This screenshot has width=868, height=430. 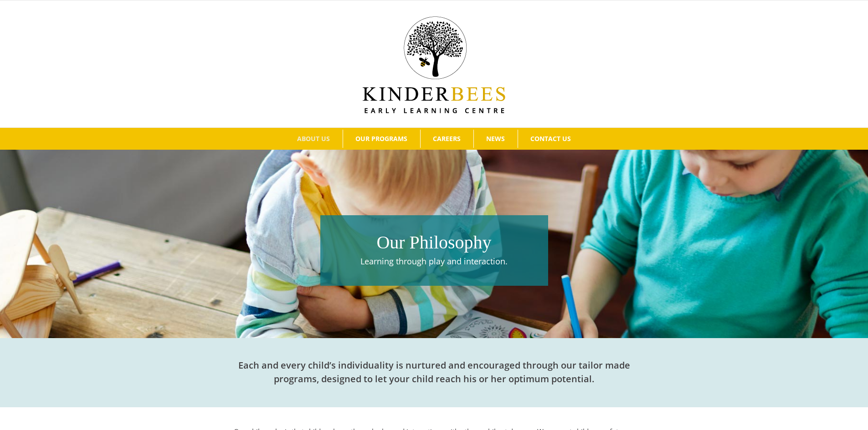 What do you see at coordinates (551, 139) in the screenshot?
I see `span: CONTACT US` at bounding box center [551, 139].